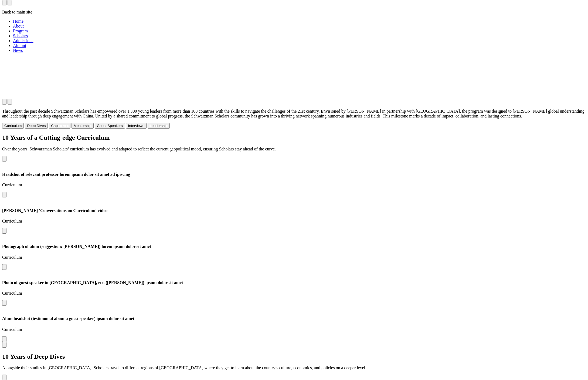  I want to click on button: Interviews, so click(136, 125).